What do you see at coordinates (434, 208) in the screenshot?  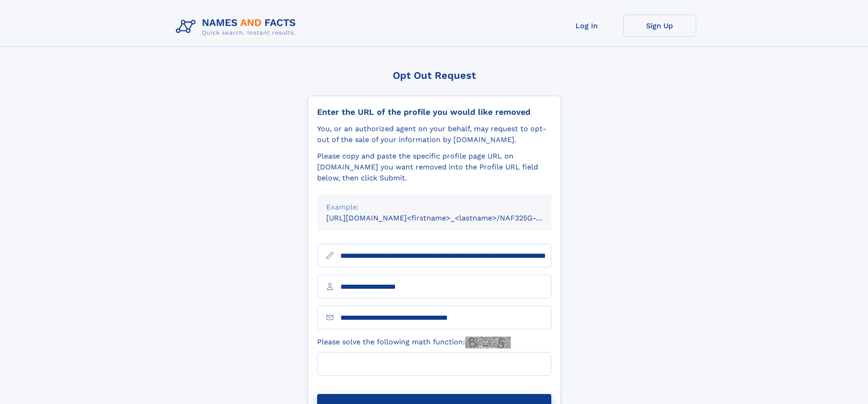 I see `div: Example:` at bounding box center [434, 208].